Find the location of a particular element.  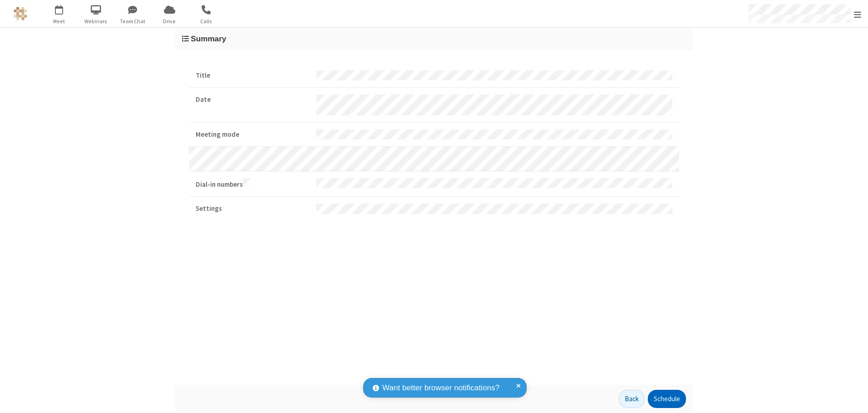

strong: Dial-in numbers is located at coordinates (253, 184).